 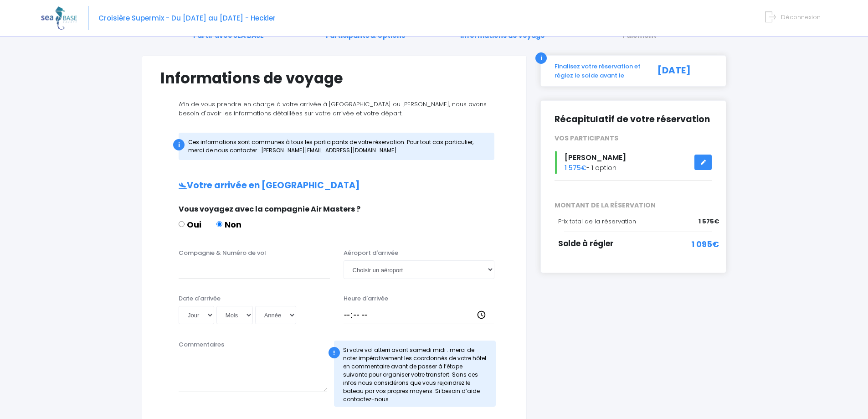 I want to click on input: Oui, so click(x=181, y=224).